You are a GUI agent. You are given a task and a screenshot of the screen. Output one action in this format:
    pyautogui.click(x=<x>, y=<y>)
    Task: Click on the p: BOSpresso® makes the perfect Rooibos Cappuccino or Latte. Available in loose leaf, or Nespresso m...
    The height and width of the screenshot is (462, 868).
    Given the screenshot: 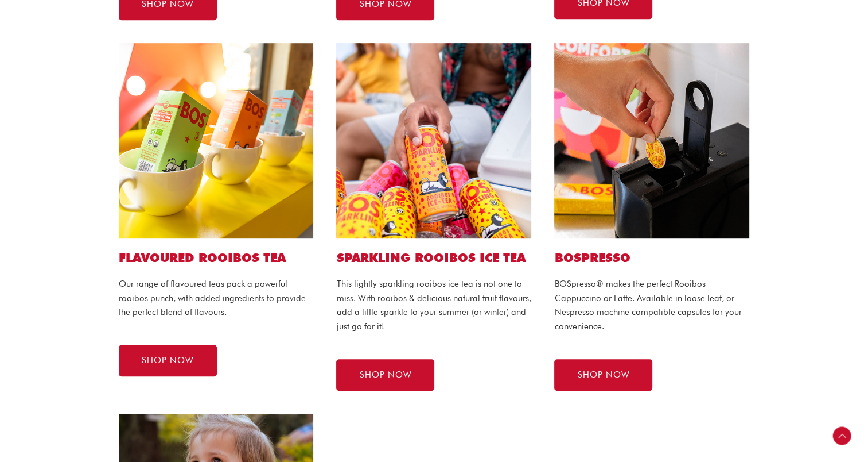 What is the action you would take?
    pyautogui.click(x=651, y=305)
    